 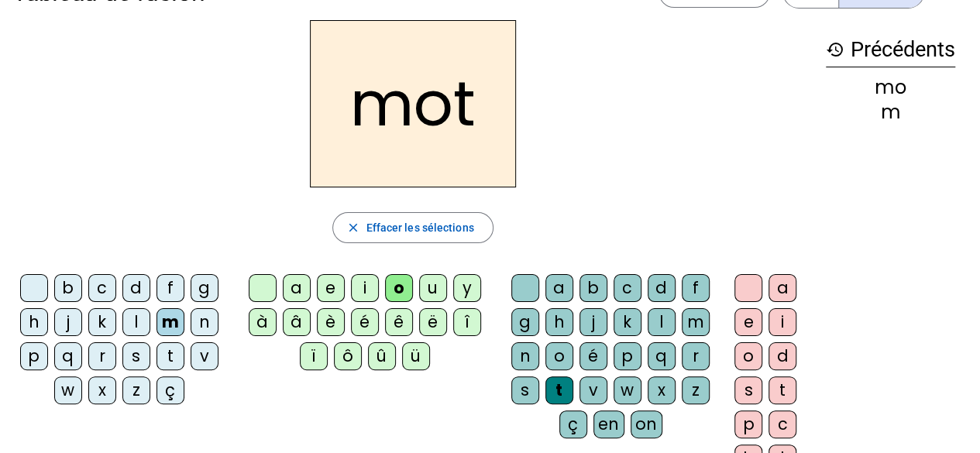 What do you see at coordinates (468, 322) in the screenshot?
I see `div: î` at bounding box center [468, 322].